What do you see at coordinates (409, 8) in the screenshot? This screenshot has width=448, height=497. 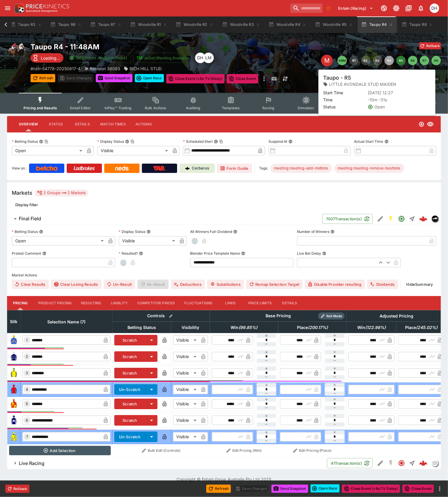 I see `button: Documentation` at bounding box center [409, 8].